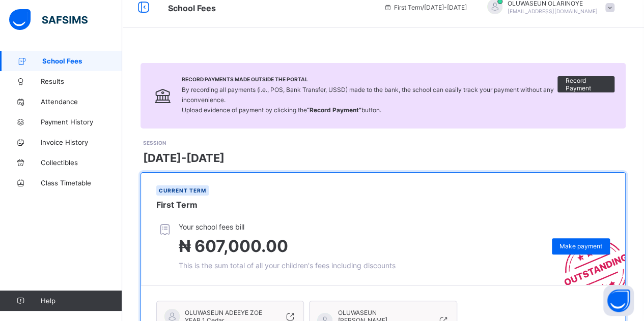  I want to click on span: Class Timetable, so click(81, 183).